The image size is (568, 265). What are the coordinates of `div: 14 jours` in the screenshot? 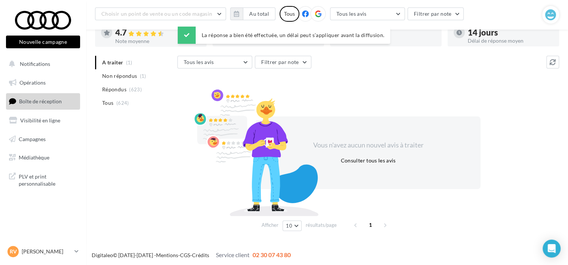 It's located at (510, 33).